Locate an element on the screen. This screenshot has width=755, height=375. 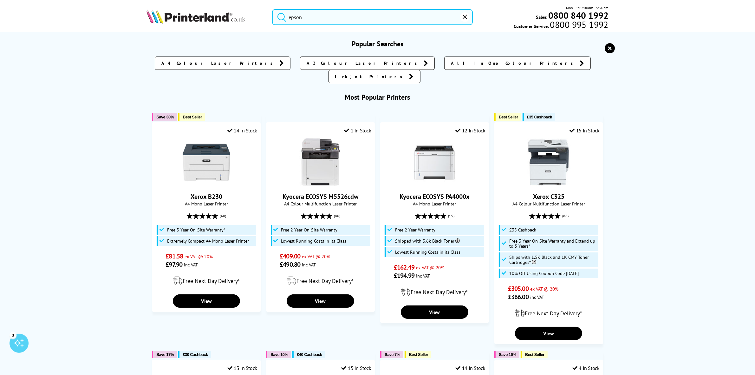
button: Save 38% is located at coordinates (164, 117).